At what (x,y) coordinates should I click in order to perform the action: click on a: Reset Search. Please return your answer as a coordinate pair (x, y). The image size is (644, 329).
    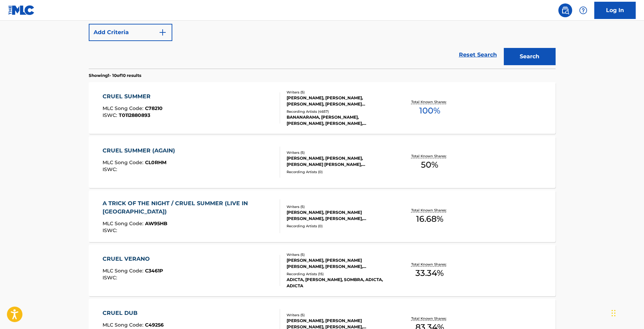
    Looking at the image, I should click on (478, 55).